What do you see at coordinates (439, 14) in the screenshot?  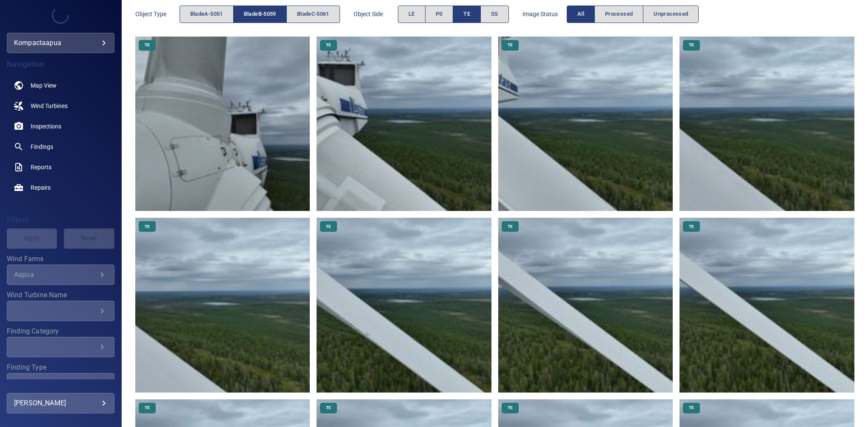 I see `button: PS` at bounding box center [439, 14].